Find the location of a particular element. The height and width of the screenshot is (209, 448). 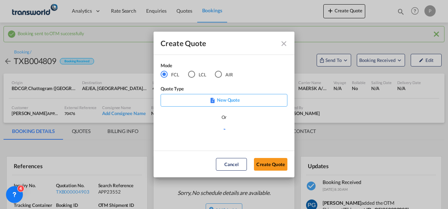

md-radio-button: AIR is located at coordinates (224, 75).